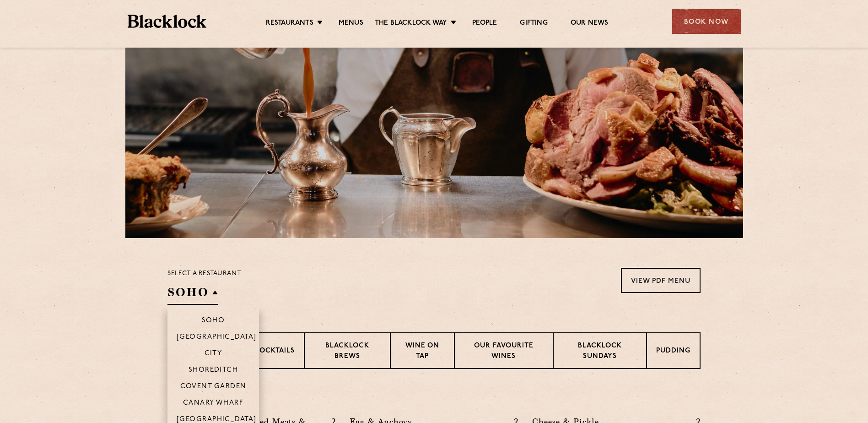 This screenshot has width=868, height=423. Describe the element at coordinates (213, 404) in the screenshot. I see `p: Canary Wharf` at that location.